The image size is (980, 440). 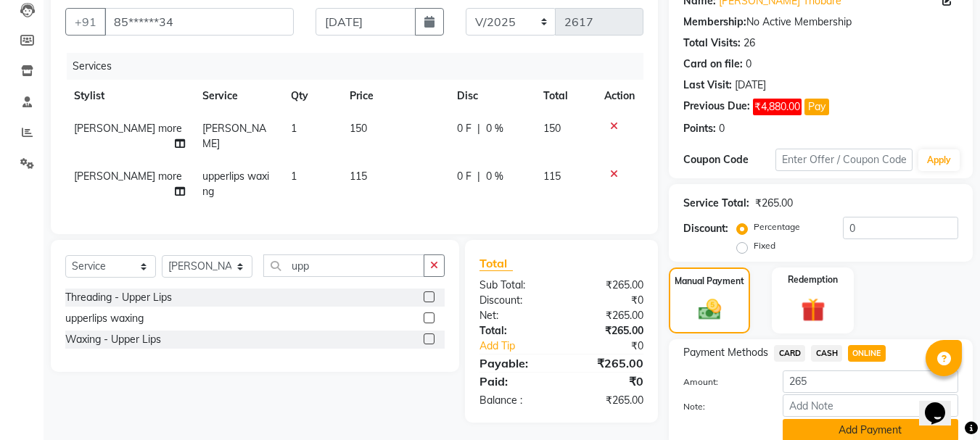 I want to click on span: ONLINE, so click(x=867, y=354).